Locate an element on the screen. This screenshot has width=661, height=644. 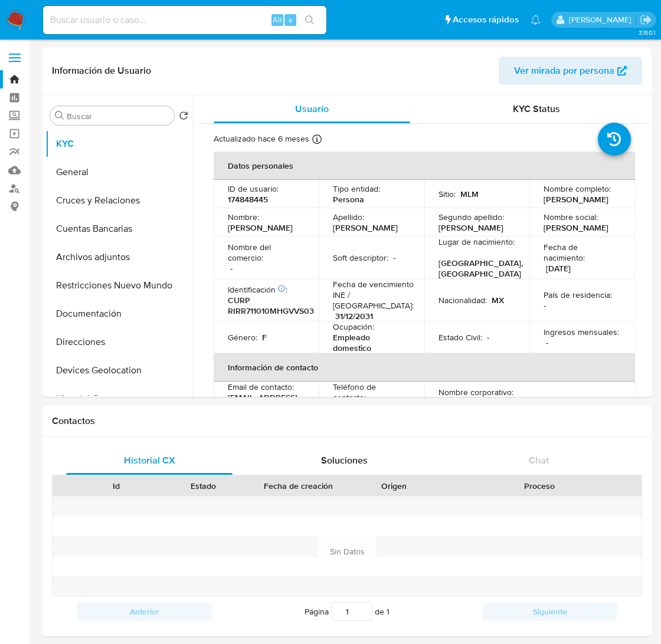
p: ID de usuario : is located at coordinates (253, 188).